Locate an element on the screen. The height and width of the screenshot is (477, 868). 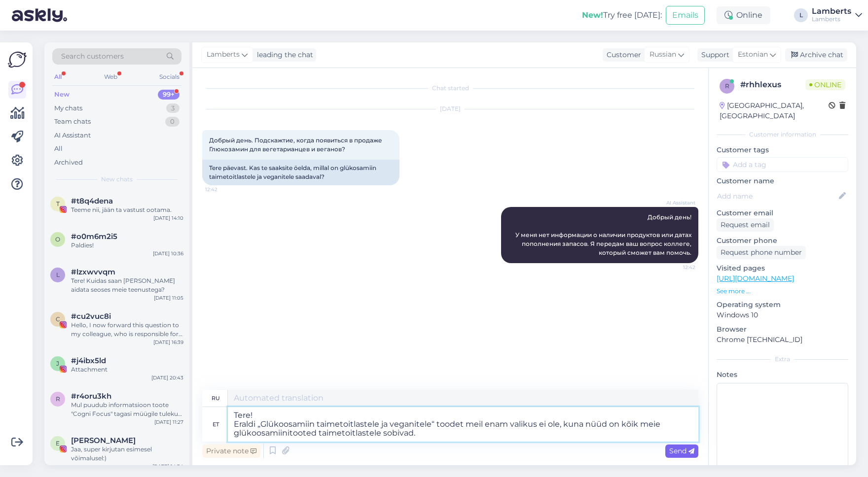
p: Customer name is located at coordinates (782, 181).